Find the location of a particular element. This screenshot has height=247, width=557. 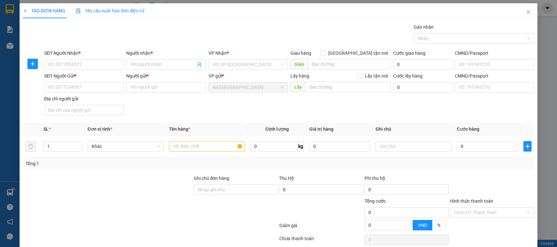

span: Lấy hàng is located at coordinates (300, 76).